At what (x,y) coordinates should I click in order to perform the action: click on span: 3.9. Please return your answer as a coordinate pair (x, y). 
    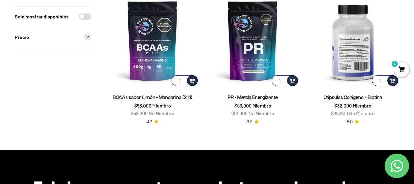
    Looking at the image, I should click on (250, 122).